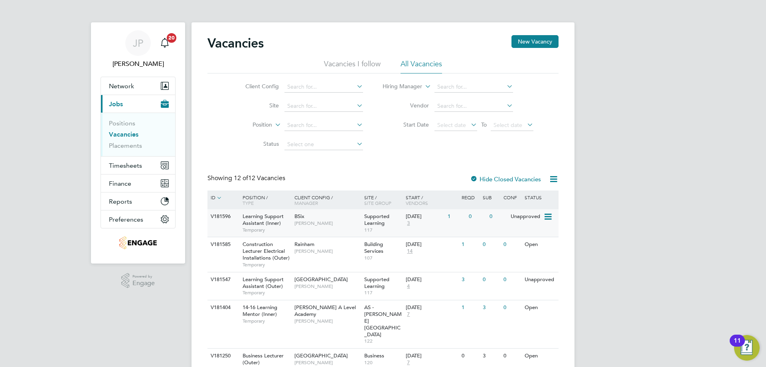  What do you see at coordinates (172, 38) in the screenshot?
I see `span: 20` at bounding box center [172, 38].